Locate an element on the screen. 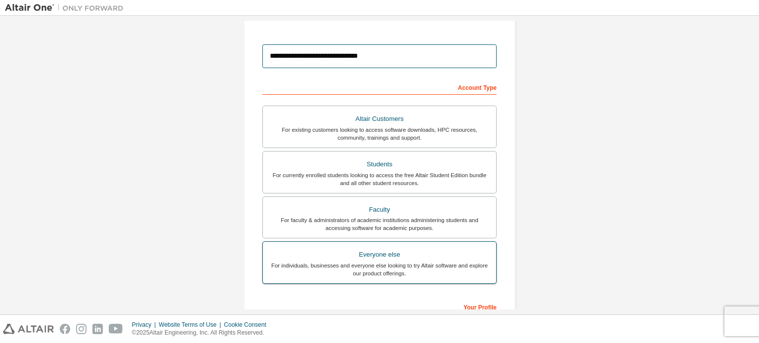 The image size is (759, 343). p: © 2025 Altair Engineering, Inc. All Rights Reserved. is located at coordinates (202, 333).